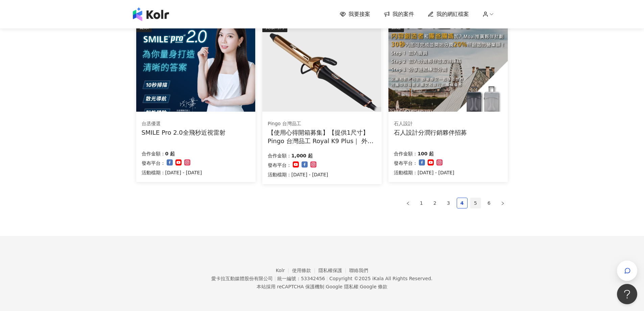 This screenshot has width=644, height=311. Describe the element at coordinates (403, 14) in the screenshot. I see `span: 我的案件` at that location.